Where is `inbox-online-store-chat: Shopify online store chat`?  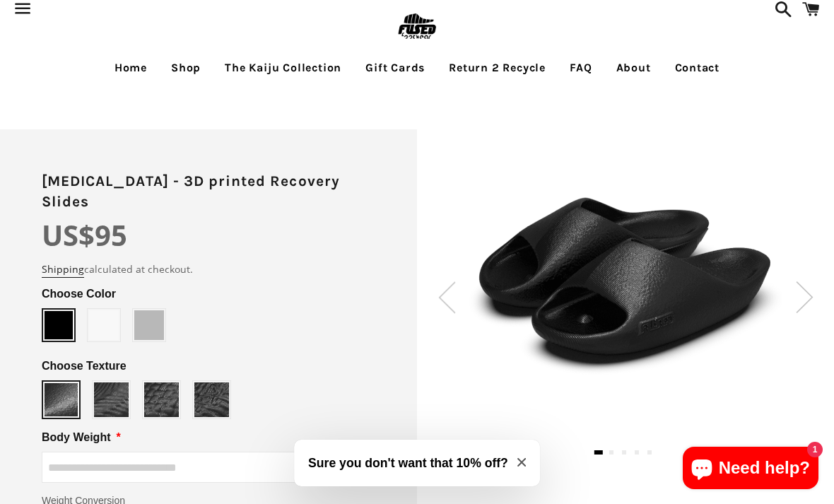 inbox-online-store-chat: Shopify online store chat is located at coordinates (751, 469).